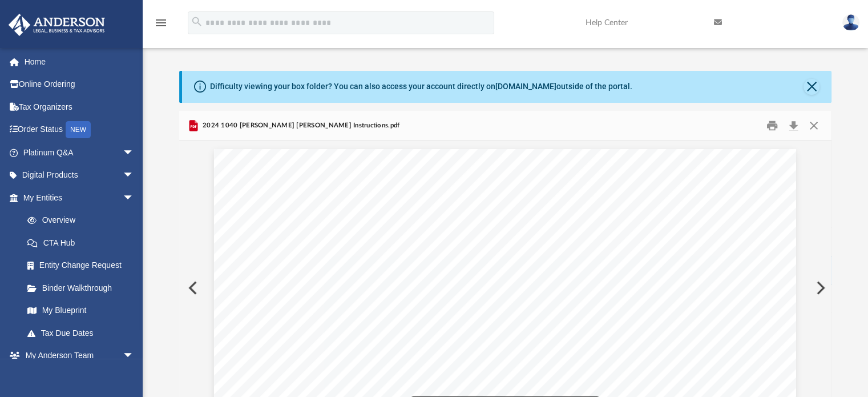  I want to click on span: Enclosed are your 2024 income tax returns., so click(375, 370).